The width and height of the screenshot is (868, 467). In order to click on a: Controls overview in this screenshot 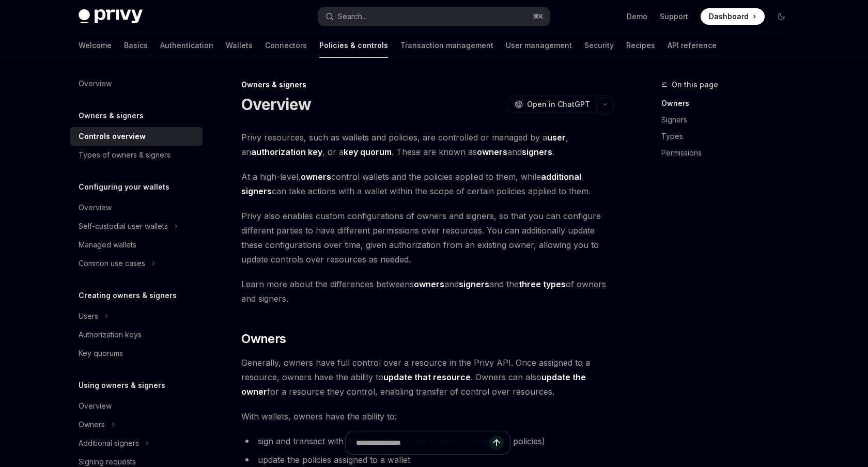, I will do `click(136, 136)`.